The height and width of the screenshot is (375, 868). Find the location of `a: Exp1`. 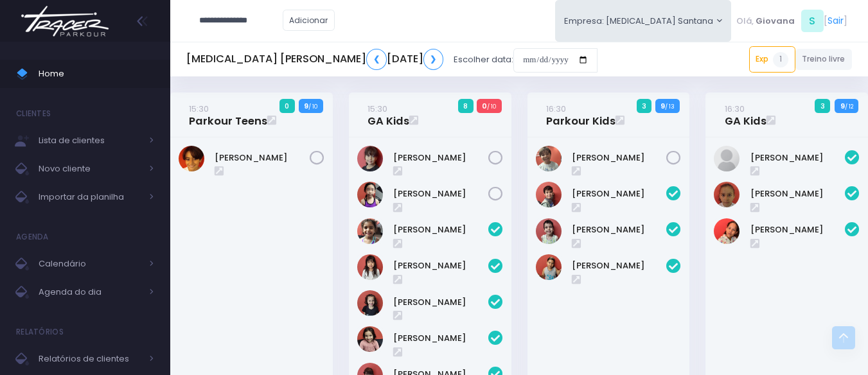

a: Exp1 is located at coordinates (772, 59).